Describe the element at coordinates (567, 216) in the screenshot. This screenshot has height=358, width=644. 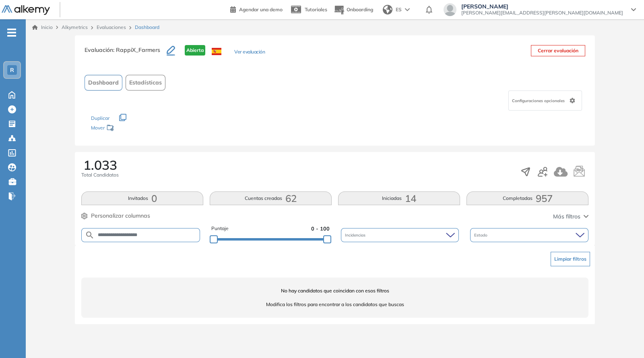
I see `span: Más filtros` at that location.